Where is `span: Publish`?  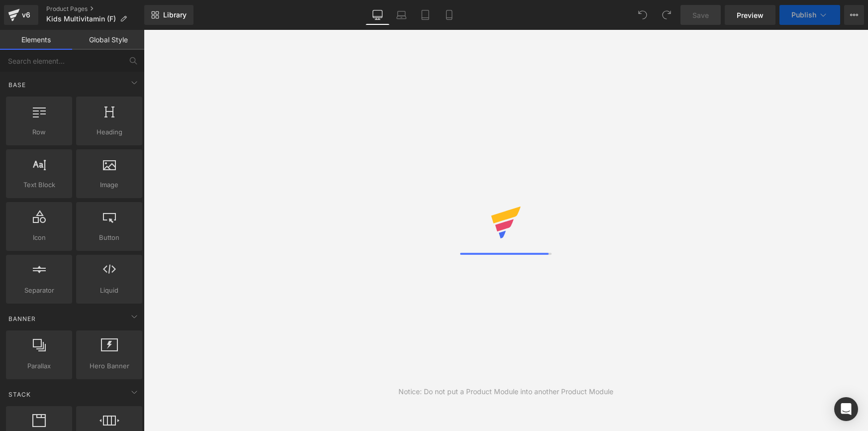 span: Publish is located at coordinates (804, 15).